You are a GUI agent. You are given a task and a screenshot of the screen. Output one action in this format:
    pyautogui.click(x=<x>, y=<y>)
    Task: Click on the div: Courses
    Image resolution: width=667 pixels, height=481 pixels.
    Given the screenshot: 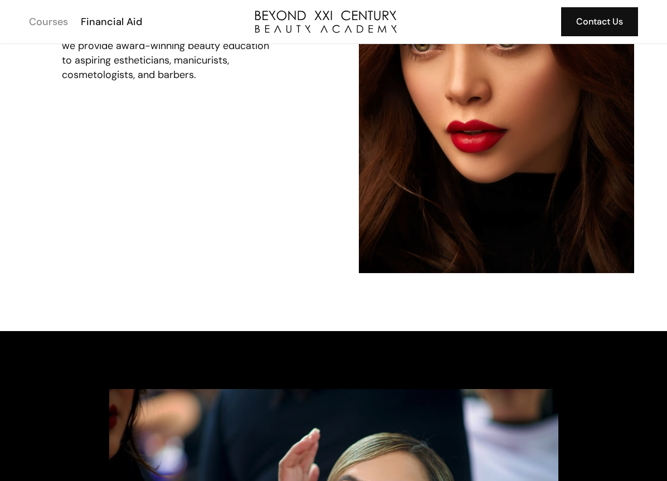 What is the action you would take?
    pyautogui.click(x=48, y=22)
    